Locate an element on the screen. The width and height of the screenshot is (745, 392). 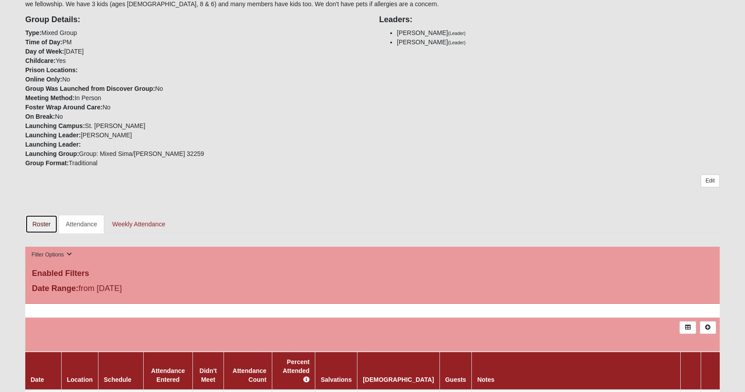
a: Roster is located at coordinates (41, 224).